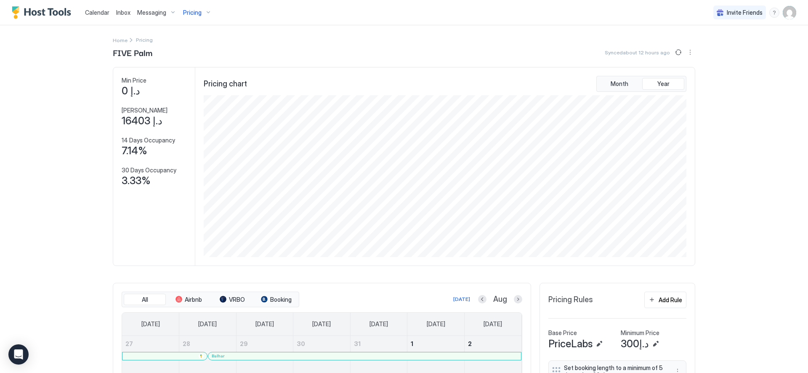 This screenshot has height=373, width=808. What do you see at coordinates (745, 13) in the screenshot?
I see `span: Invite Friends` at bounding box center [745, 13].